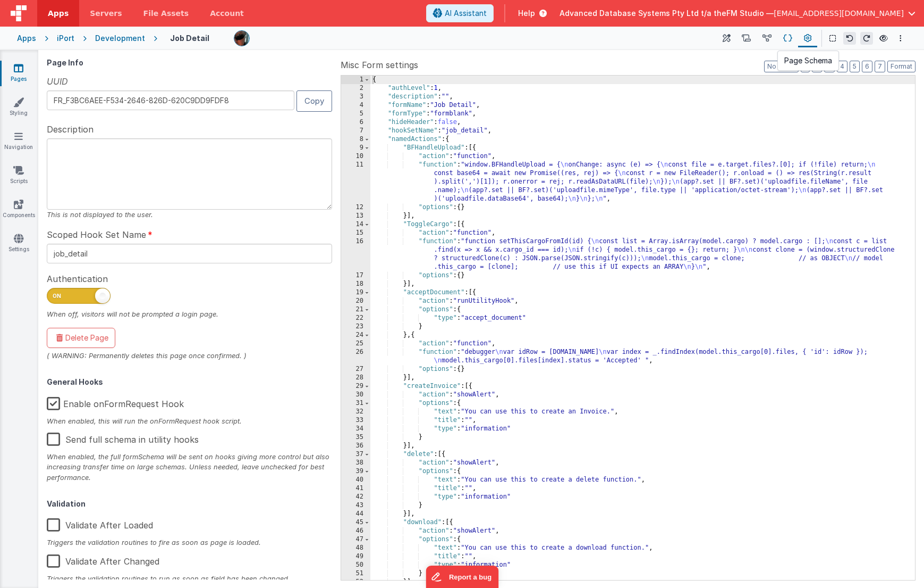 The width and height of the screenshot is (924, 588). I want to click on div: 38, so click(356, 463).